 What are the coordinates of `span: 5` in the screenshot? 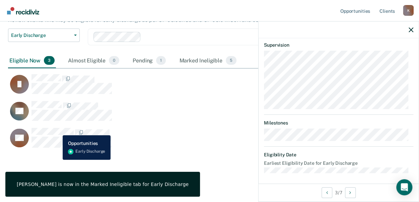 It's located at (231, 60).